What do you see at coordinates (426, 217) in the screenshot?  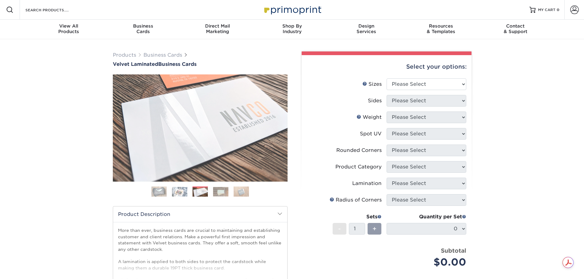 I see `div: Quantity per Set` at bounding box center [426, 217].